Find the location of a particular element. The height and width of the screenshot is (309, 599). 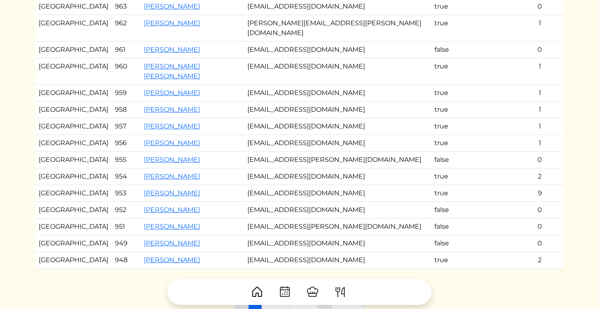

td: 951 is located at coordinates (126, 226).